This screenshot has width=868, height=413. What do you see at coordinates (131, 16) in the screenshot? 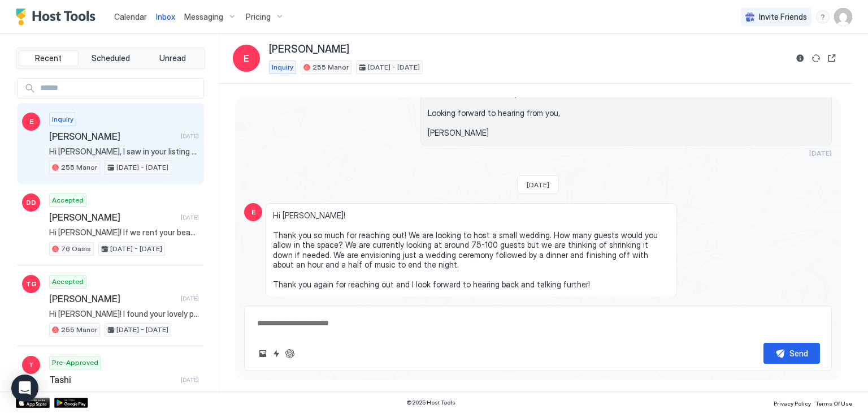
I see `span: Calendar` at bounding box center [131, 16].